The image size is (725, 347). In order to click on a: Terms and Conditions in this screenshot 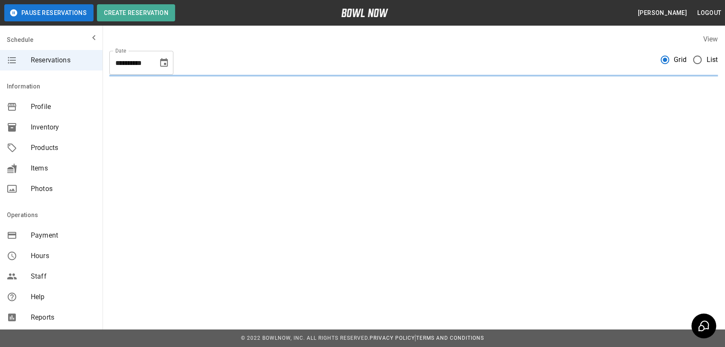, I will do `click(450, 338)`.